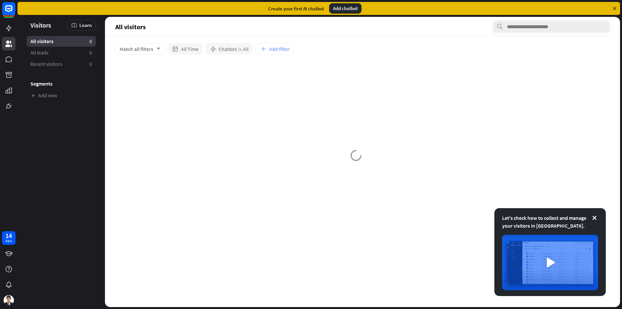 Image resolution: width=622 pixels, height=309 pixels. I want to click on span: Visitors, so click(41, 25).